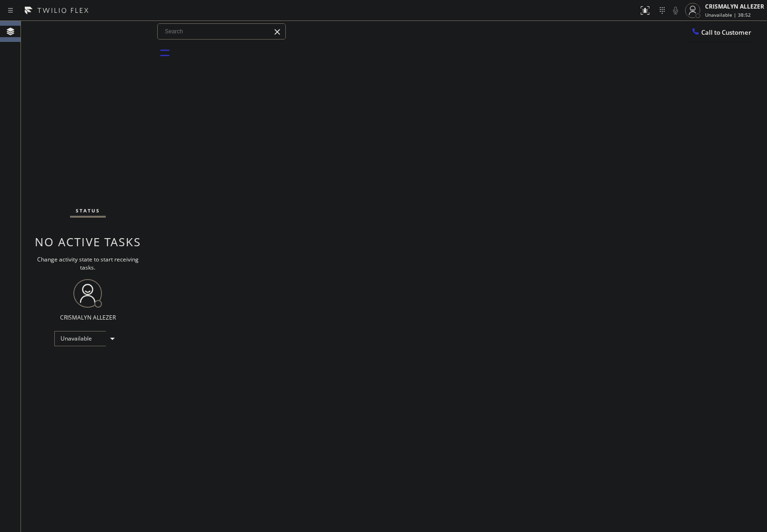  I want to click on span: No active tasks, so click(87, 241).